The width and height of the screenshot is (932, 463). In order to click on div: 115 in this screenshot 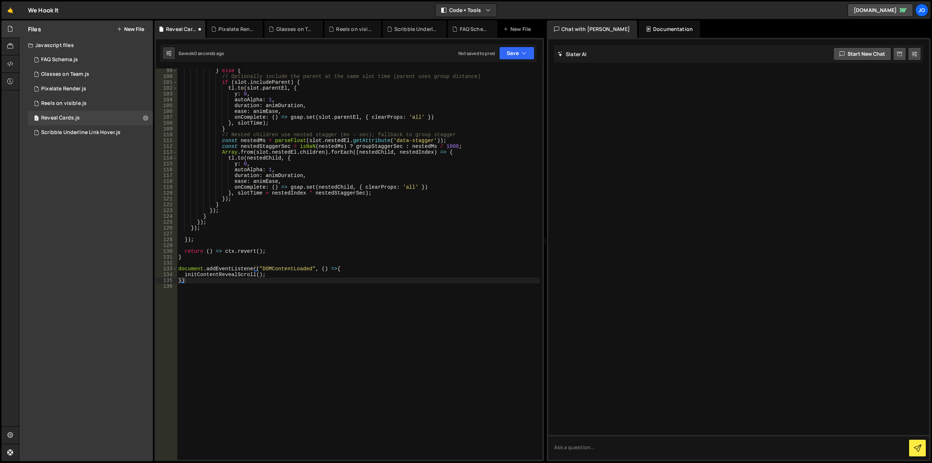, I will do `click(166, 164)`.